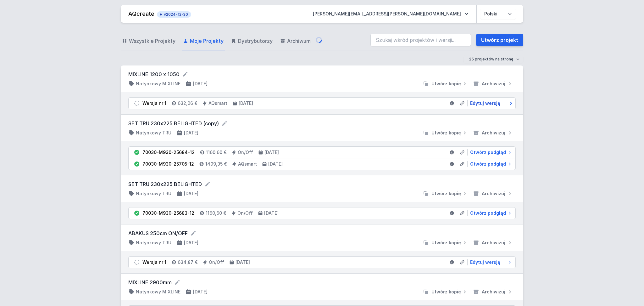  What do you see at coordinates (322, 282) in the screenshot?
I see `form: MIXLINE 2900mm` at bounding box center [322, 282].